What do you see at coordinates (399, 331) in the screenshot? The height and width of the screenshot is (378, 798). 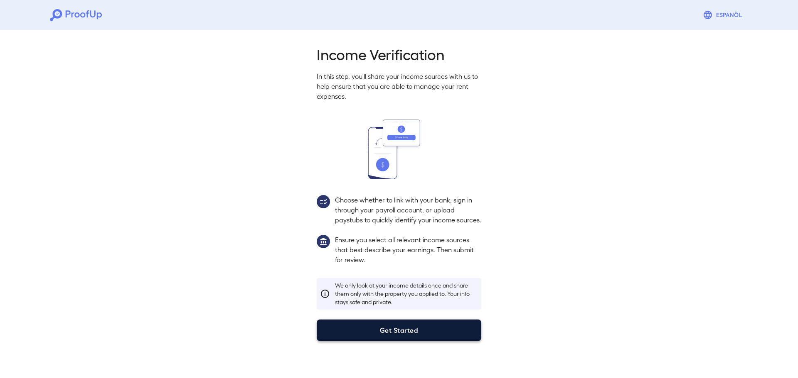 I see `button: Get Started` at bounding box center [399, 331].